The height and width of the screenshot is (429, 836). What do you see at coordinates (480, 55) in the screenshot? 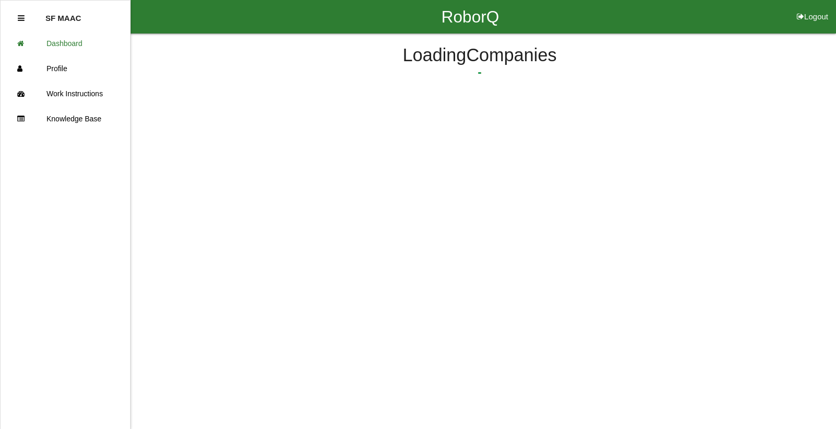
I see `h4: Loading Companies` at bounding box center [480, 55].